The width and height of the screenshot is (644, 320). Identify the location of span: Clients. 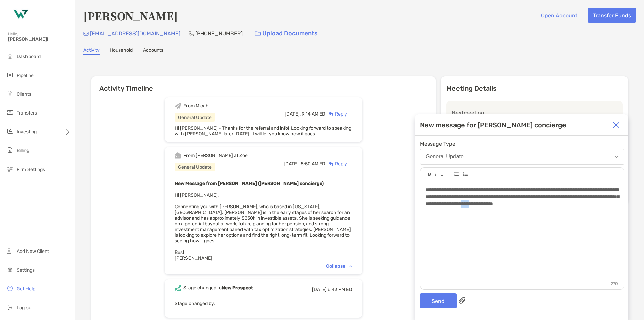
(24, 94).